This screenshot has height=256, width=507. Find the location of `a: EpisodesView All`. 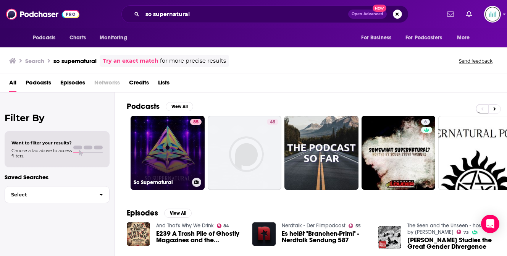

a: EpisodesView All is located at coordinates (159, 213).